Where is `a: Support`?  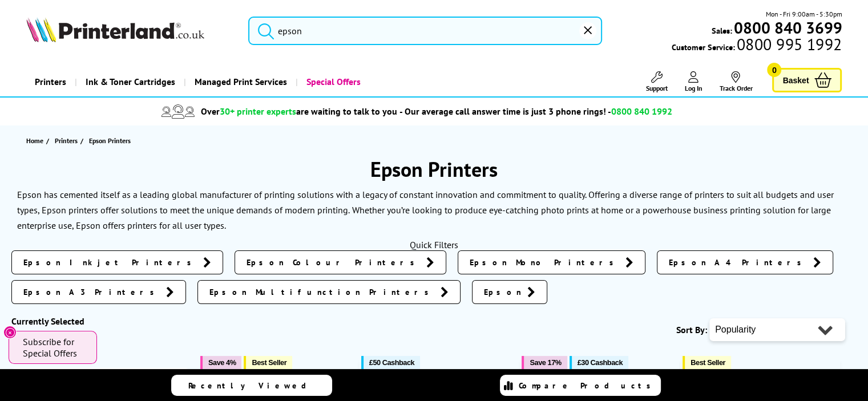 a: Support is located at coordinates (657, 82).